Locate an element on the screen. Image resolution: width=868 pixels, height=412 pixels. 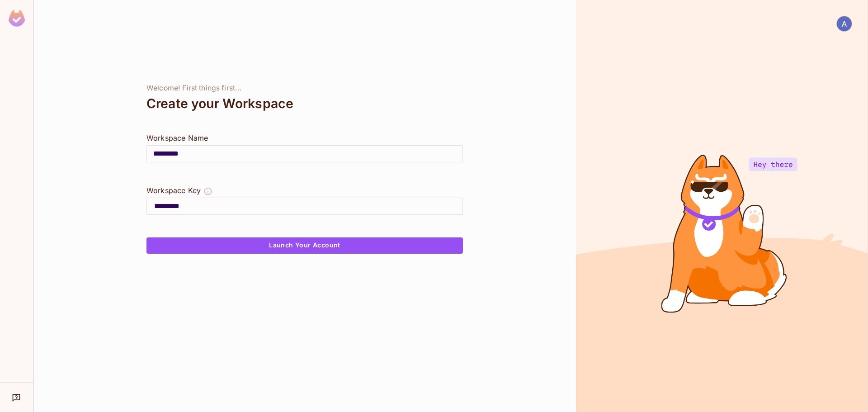
button: Launch Your Account is located at coordinates (305, 246).